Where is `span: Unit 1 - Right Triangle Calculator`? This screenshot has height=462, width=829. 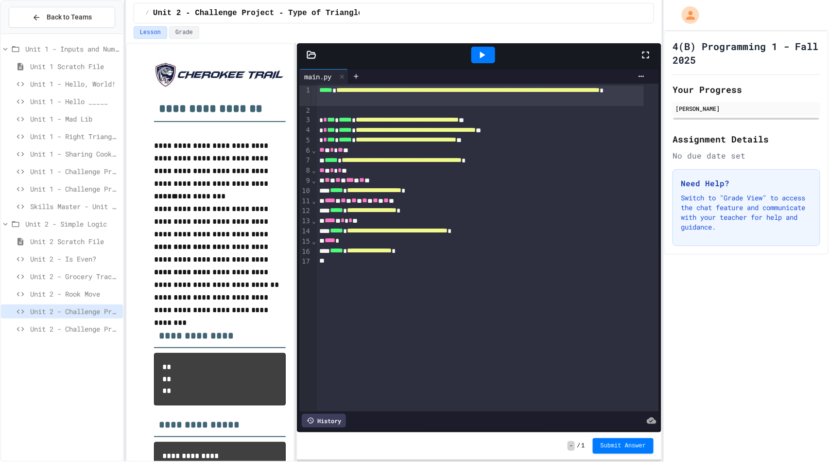
span: Unit 1 - Right Triangle Calculator is located at coordinates (74, 136).